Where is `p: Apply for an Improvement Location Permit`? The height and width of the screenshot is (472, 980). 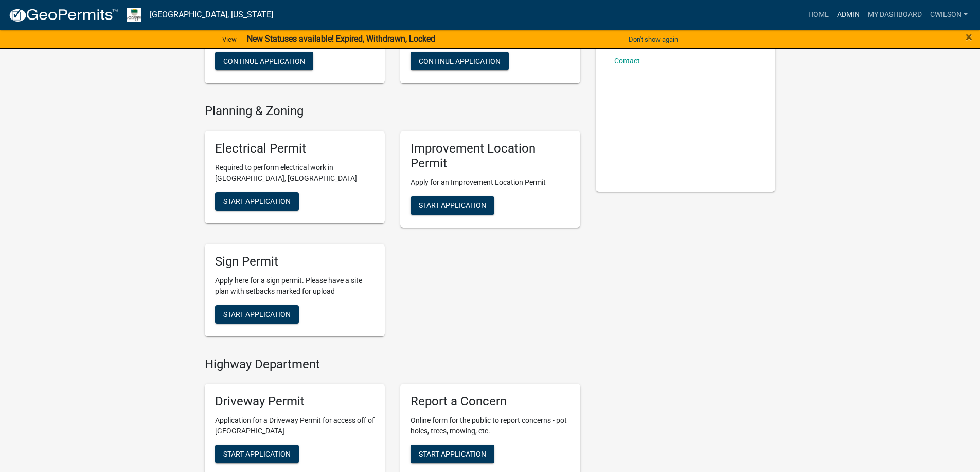
p: Apply for an Improvement Location Permit is located at coordinates (490, 182).